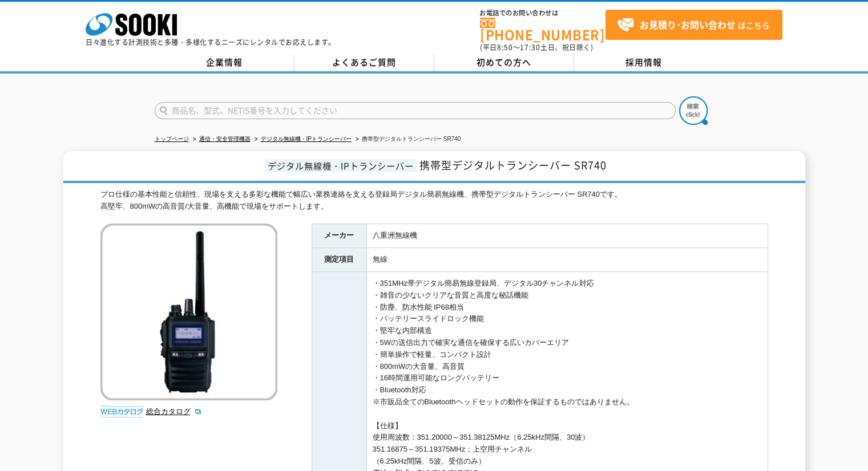  I want to click on th: 測定項目, so click(339, 260).